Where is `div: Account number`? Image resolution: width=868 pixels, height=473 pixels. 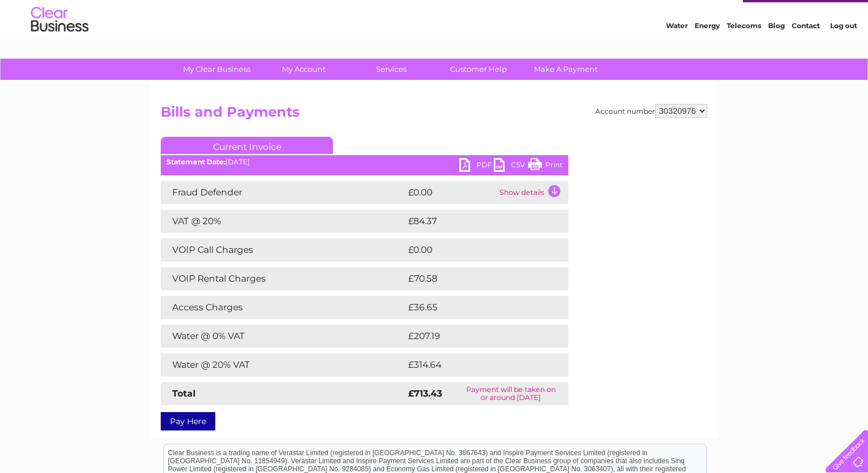
div: Account number is located at coordinates (651, 110).